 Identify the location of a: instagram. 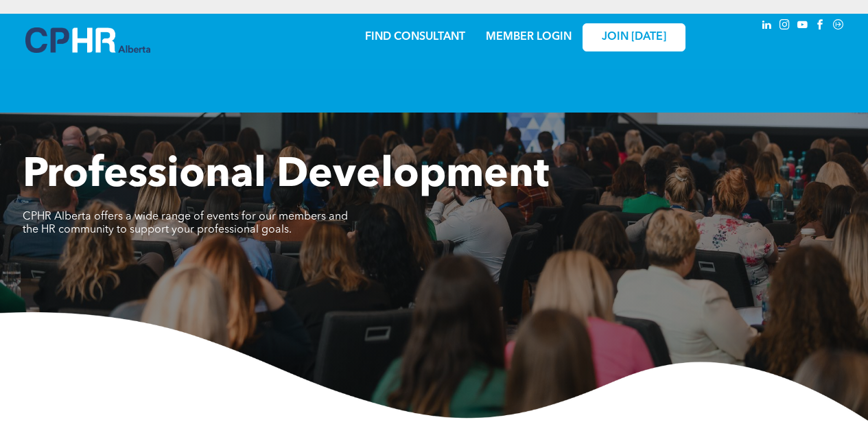
(785, 26).